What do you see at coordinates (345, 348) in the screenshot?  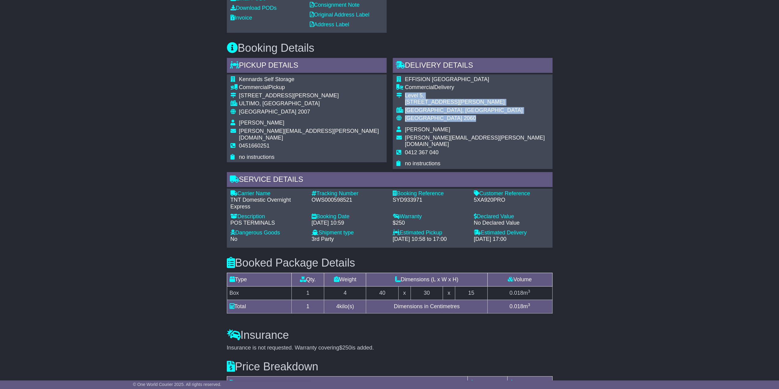 I see `span: $250` at bounding box center [345, 348].